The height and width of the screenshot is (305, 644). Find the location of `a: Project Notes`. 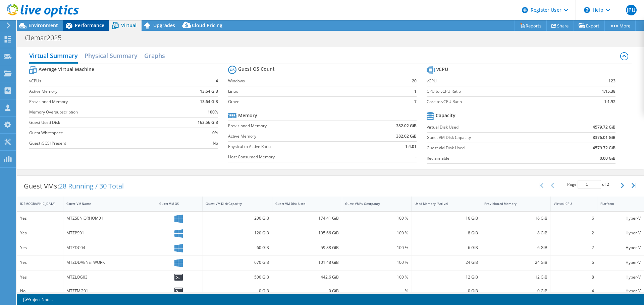

a: Project Notes is located at coordinates (37, 300).